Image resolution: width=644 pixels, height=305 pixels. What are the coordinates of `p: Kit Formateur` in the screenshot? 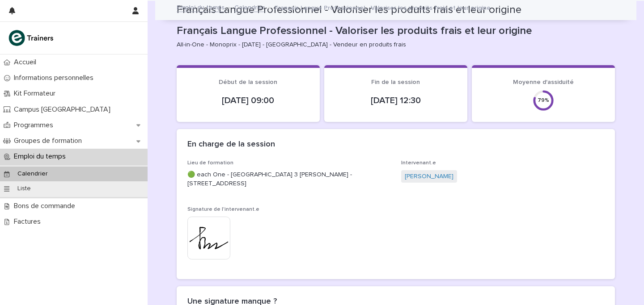 It's located at (36, 93).